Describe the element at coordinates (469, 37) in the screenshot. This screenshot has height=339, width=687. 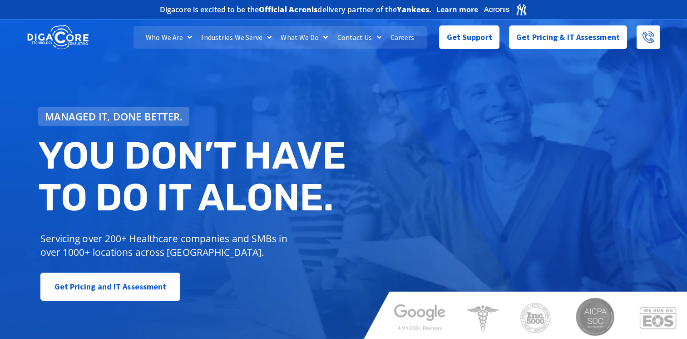
I see `a: Get Support` at that location.